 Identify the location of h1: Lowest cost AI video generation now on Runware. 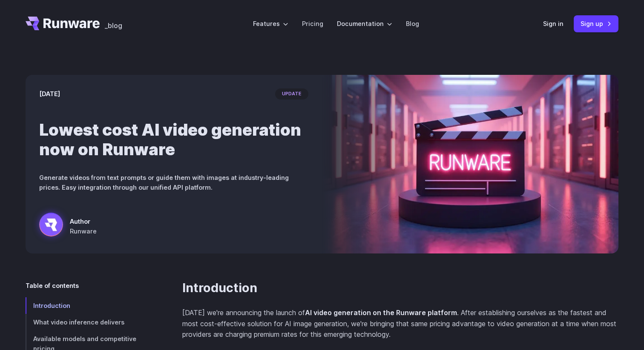
(174, 139).